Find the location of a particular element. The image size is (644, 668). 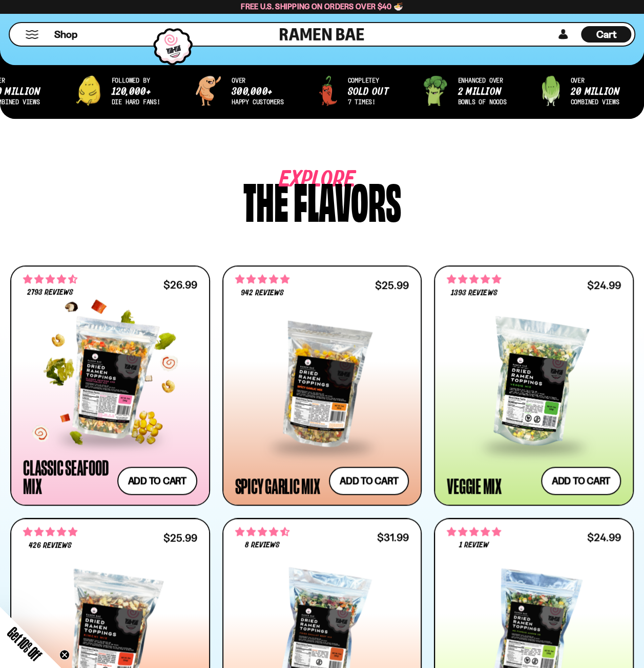

span: Get 10% Off is located at coordinates (25, 643).